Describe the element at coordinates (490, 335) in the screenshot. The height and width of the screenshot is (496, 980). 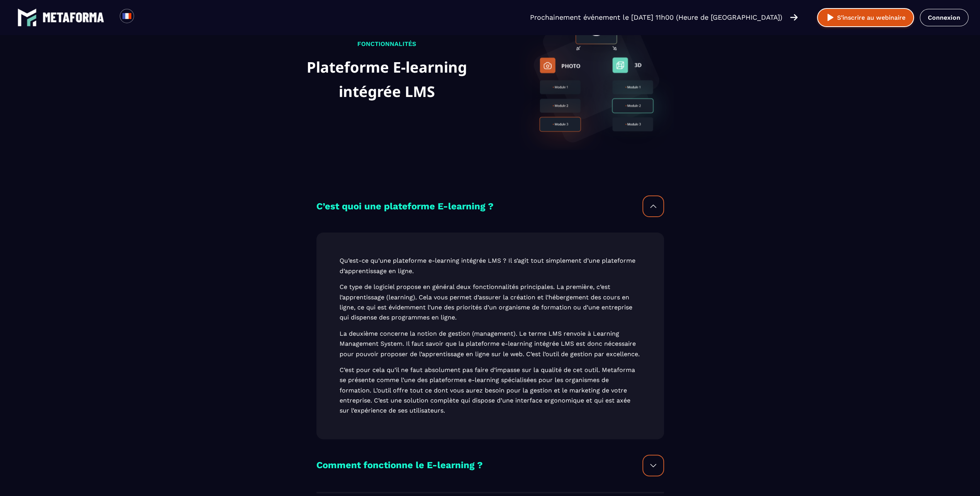
I see `p: Qu’est-ce qu’une plateforme e-learning intégrée LMS ? Il s’agit tout simplement d’une plateforme ...` at that location.